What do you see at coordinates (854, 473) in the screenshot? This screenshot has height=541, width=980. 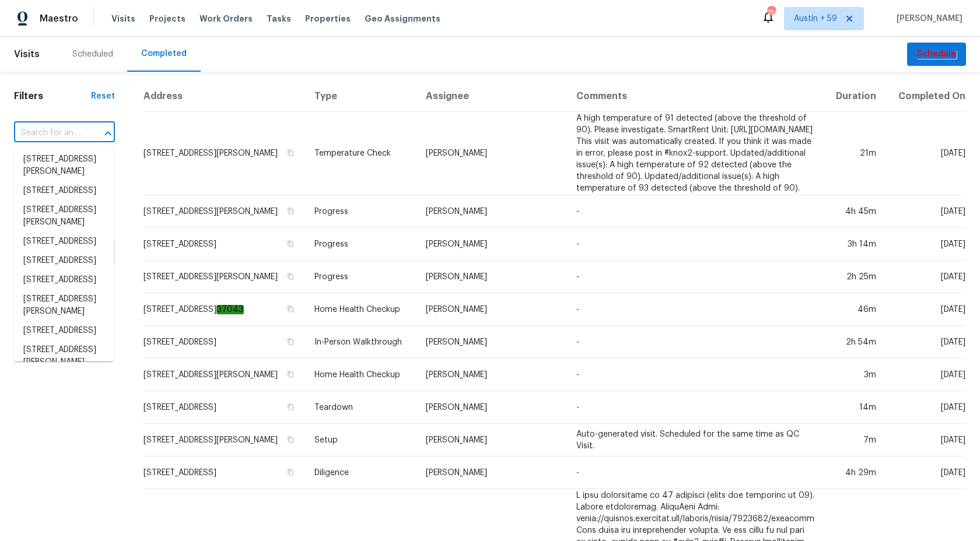 I see `td: 4h 29m` at bounding box center [854, 473].